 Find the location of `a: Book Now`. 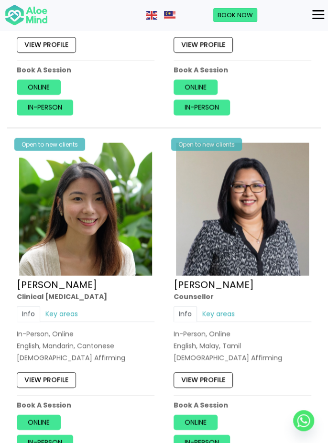

a: Book Now is located at coordinates (235, 15).